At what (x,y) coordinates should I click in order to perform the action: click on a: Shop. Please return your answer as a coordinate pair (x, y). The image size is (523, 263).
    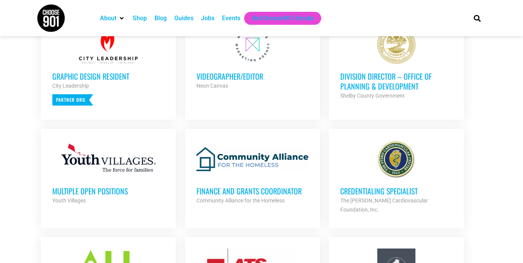
    Looking at the image, I should click on (140, 18).